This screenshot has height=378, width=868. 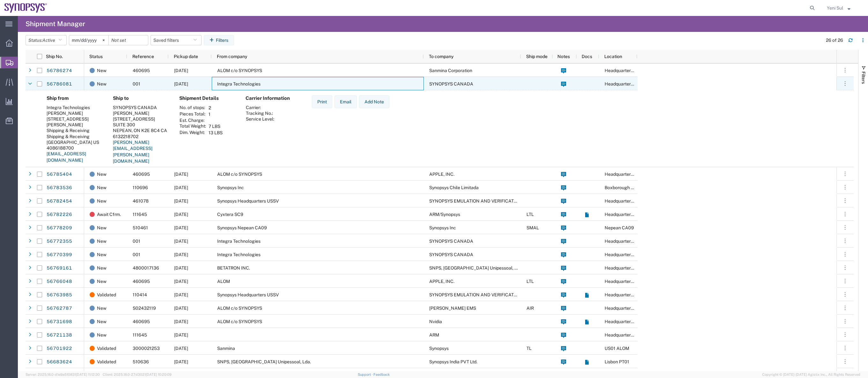 What do you see at coordinates (564, 56) in the screenshot?
I see `span: Notes` at bounding box center [564, 56].